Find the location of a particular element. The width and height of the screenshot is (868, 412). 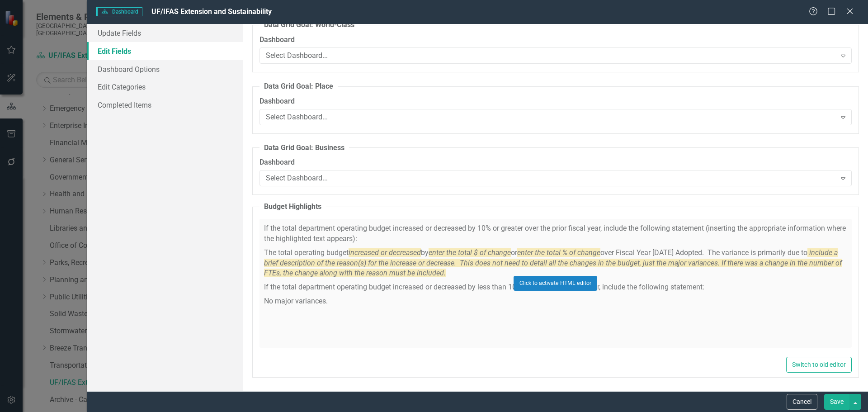

button: Save is located at coordinates (837, 401).